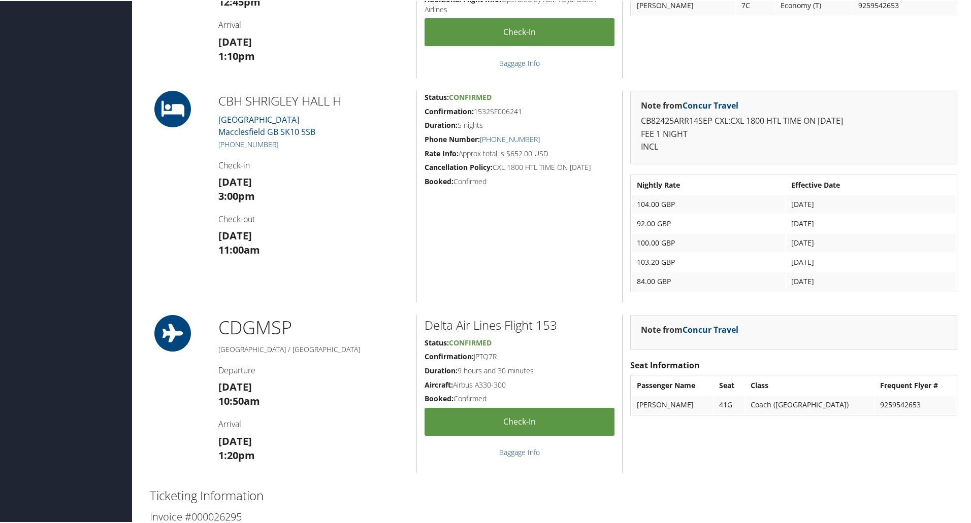  I want to click on h4: Check-out, so click(313, 218).